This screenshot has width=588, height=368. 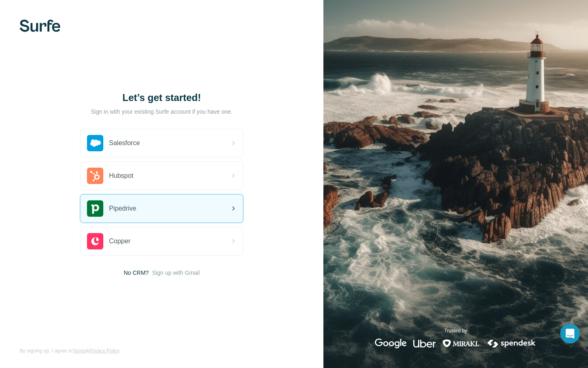 I want to click on div: Open Intercom Messenger, so click(x=570, y=334).